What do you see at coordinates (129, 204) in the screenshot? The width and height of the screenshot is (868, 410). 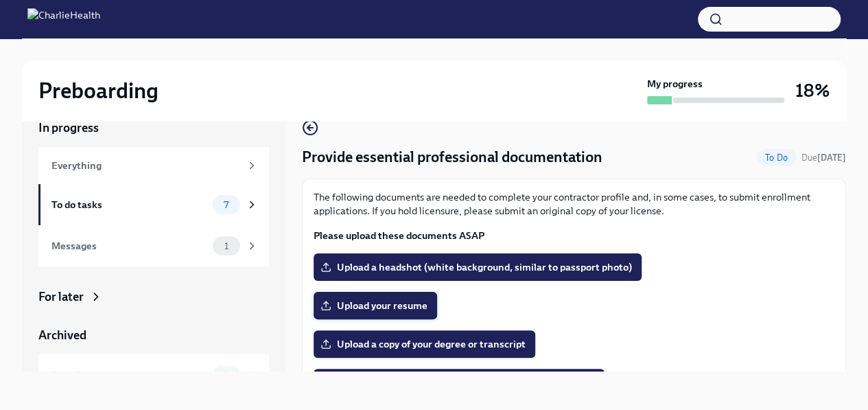 I see `div: To do tasks` at bounding box center [129, 204].